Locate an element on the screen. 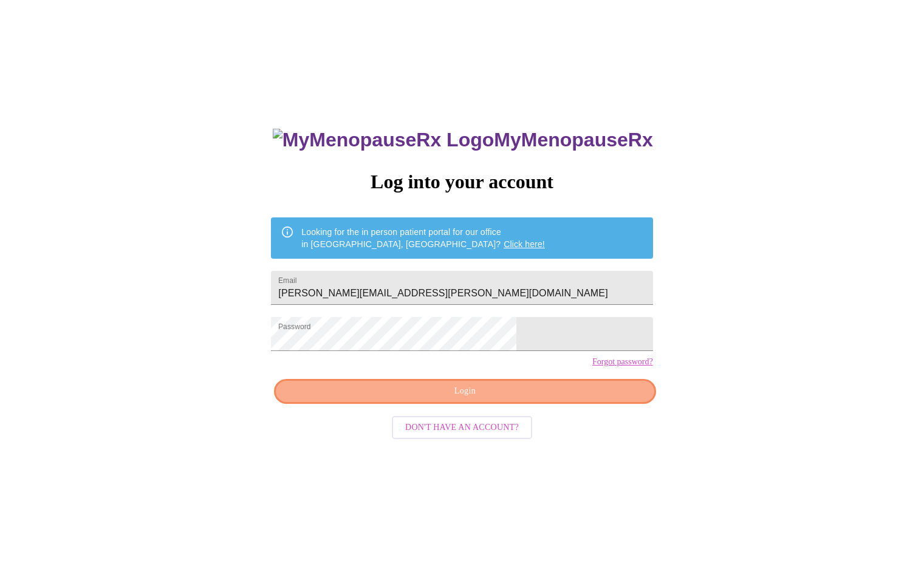 The height and width of the screenshot is (583, 924). button: Don't have an account? is located at coordinates (462, 427).